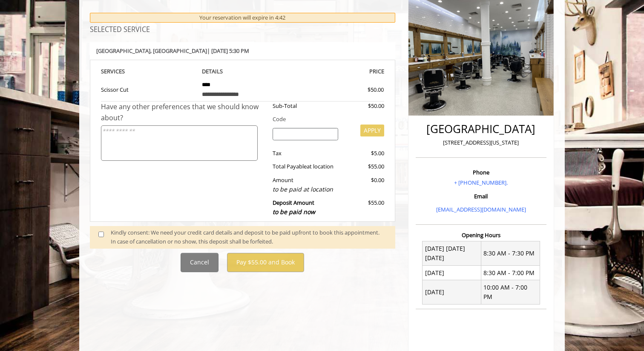 This screenshot has height=351, width=644. What do you see at coordinates (184, 112) in the screenshot?
I see `div: Have any other preferences that we should know about?` at bounding box center [184, 112].